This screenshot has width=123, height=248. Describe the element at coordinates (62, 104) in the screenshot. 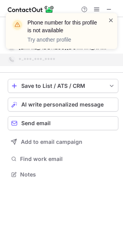

I see `span: AI write personalized message` at that location.